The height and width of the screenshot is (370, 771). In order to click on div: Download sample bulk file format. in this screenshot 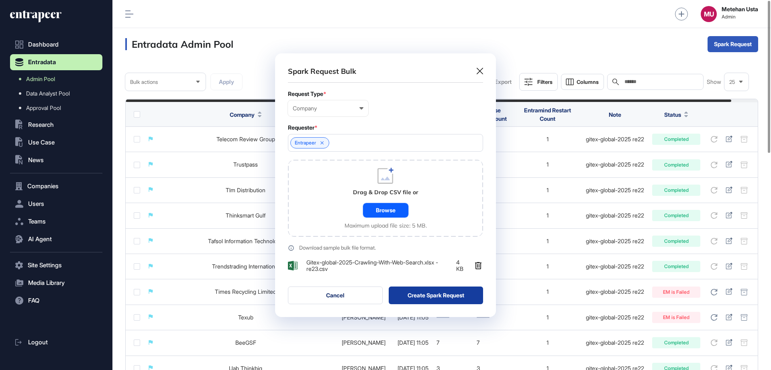, I will do `click(338, 248)`.